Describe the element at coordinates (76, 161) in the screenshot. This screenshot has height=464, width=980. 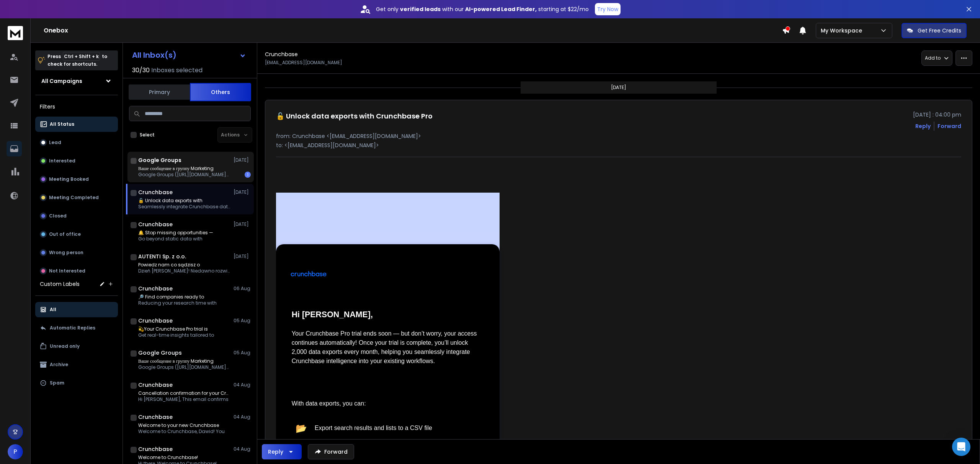
I see `button: Interested` at that location.